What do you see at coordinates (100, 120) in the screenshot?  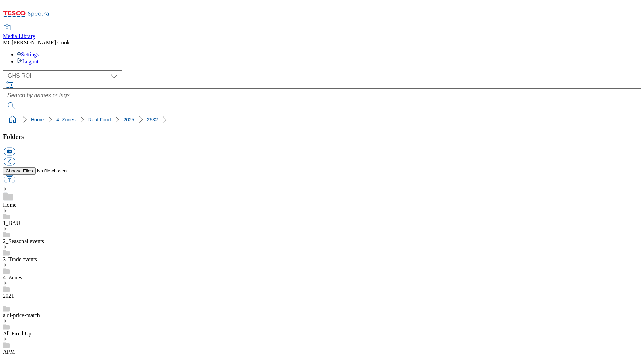 I see `a: Real Food` at bounding box center [100, 120].